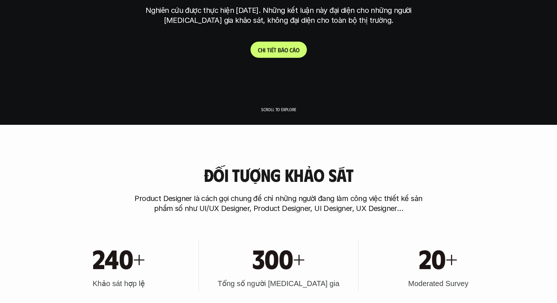 The width and height of the screenshot is (557, 303). I want to click on span: ế, so click(272, 42).